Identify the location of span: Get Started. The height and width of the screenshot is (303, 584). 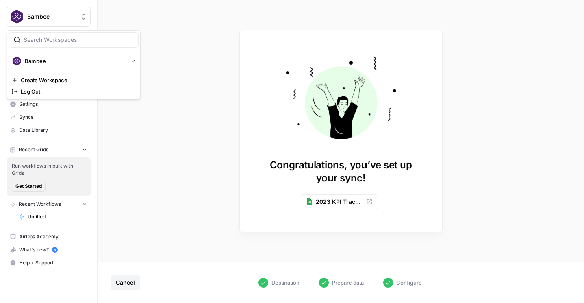
(28, 186).